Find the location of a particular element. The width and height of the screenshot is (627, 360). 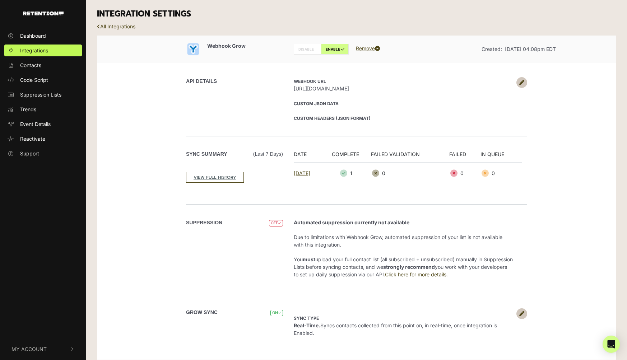

span: ON is located at coordinates (277, 313).